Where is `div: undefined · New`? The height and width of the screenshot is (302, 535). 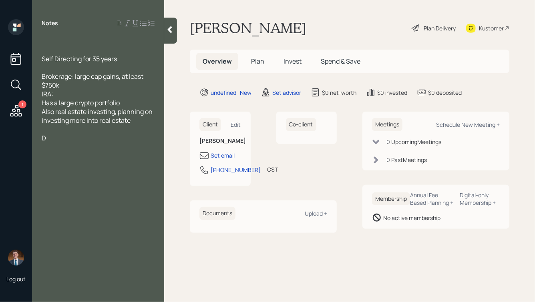 div: undefined · New is located at coordinates (231, 93).